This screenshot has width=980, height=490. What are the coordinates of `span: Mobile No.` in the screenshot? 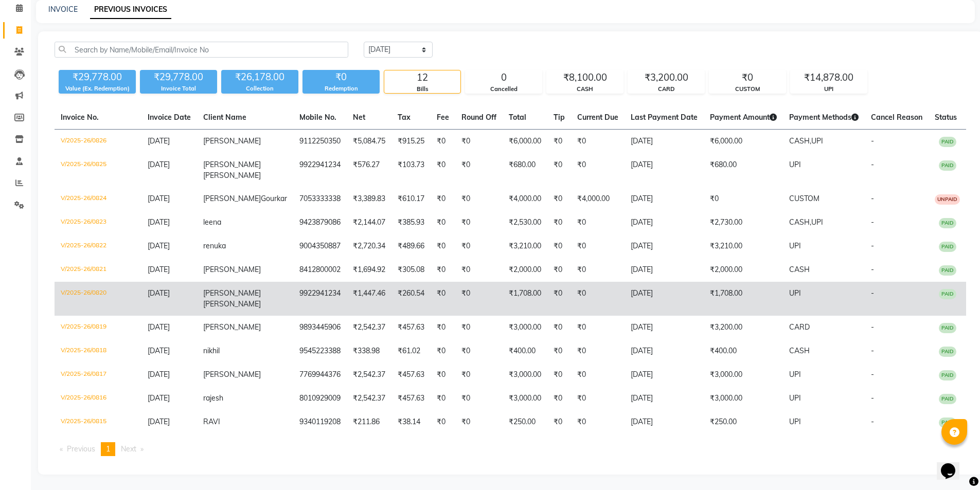 It's located at (318, 118).